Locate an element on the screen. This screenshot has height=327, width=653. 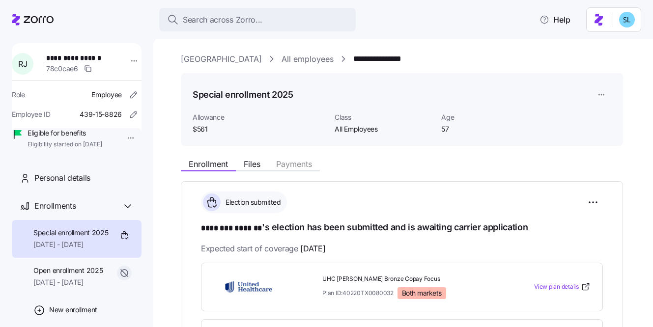
span: Expected start of coverage is located at coordinates (263, 249).